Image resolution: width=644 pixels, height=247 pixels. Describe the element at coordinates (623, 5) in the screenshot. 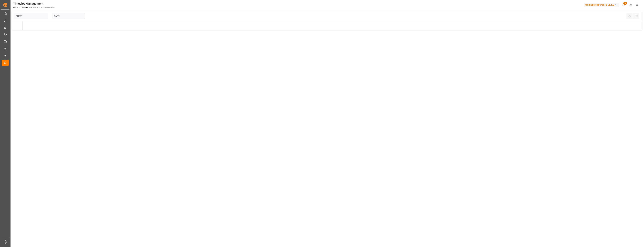

I see `button: show 40 new notifications` at that location.